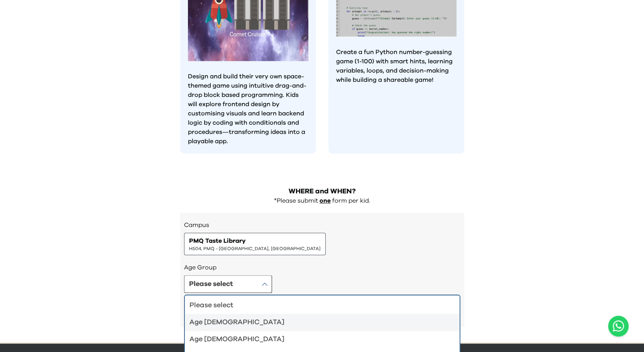 The height and width of the screenshot is (352, 644). I want to click on span: PMQ Taste Library, so click(217, 241).